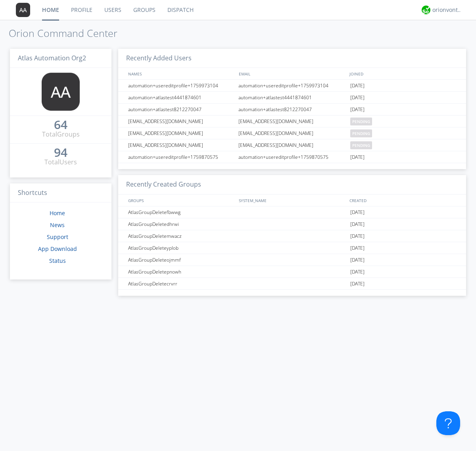 This screenshot has height=451, width=476. Describe the element at coordinates (181, 73) in the screenshot. I see `div: NAMES` at that location.